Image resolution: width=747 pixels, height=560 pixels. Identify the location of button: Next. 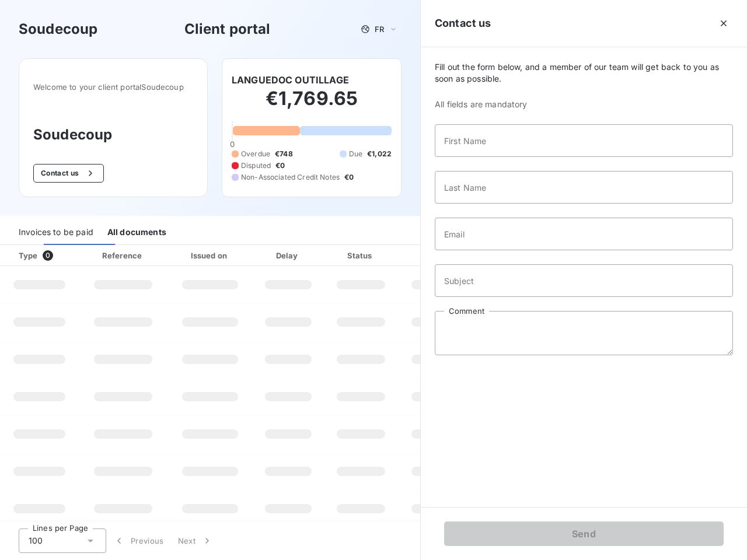
(195, 541).